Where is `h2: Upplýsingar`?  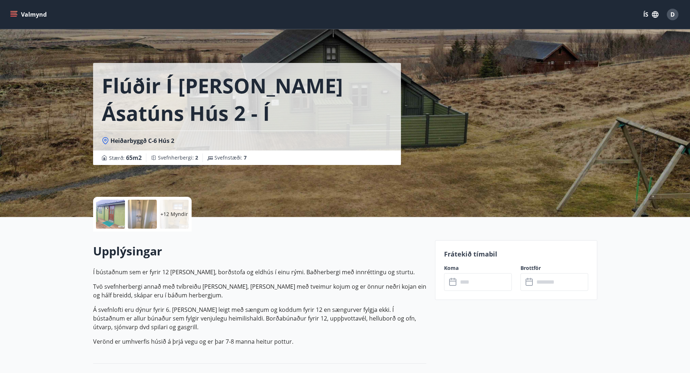
h2: Upplýsingar is located at coordinates (260, 251).